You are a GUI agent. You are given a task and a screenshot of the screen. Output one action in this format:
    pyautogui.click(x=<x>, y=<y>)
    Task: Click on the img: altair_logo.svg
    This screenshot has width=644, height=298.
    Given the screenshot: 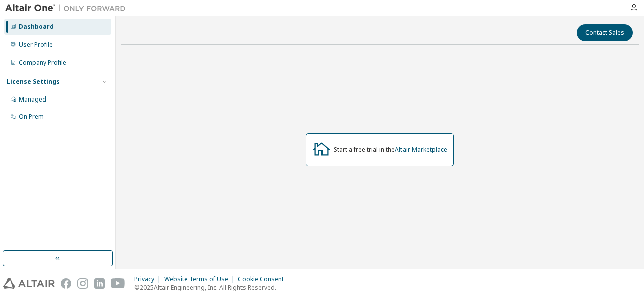 What is the action you would take?
    pyautogui.click(x=29, y=284)
    